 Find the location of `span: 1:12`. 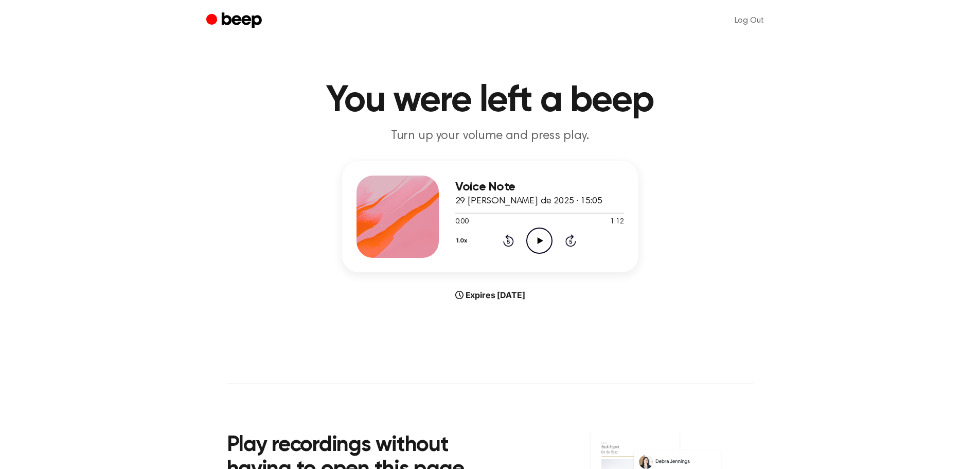

span: 1:12 is located at coordinates (617, 222).